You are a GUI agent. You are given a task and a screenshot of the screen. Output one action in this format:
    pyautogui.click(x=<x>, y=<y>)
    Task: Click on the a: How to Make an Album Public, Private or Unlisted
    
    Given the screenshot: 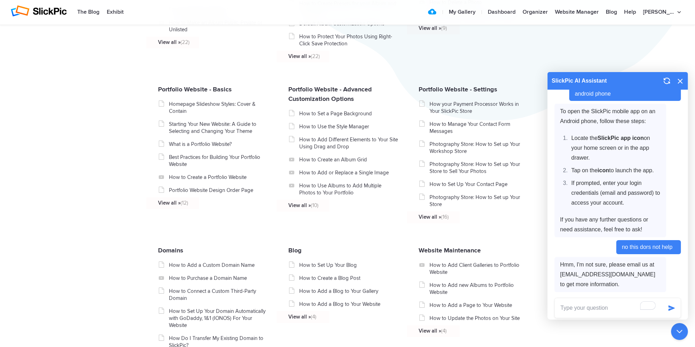 What is the action you would take?
    pyautogui.click(x=218, y=26)
    